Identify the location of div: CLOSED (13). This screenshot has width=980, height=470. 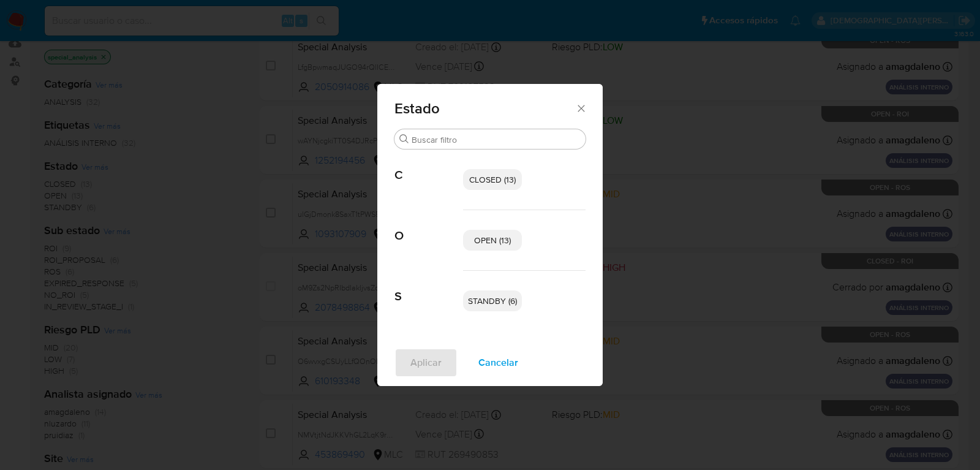
(492, 180).